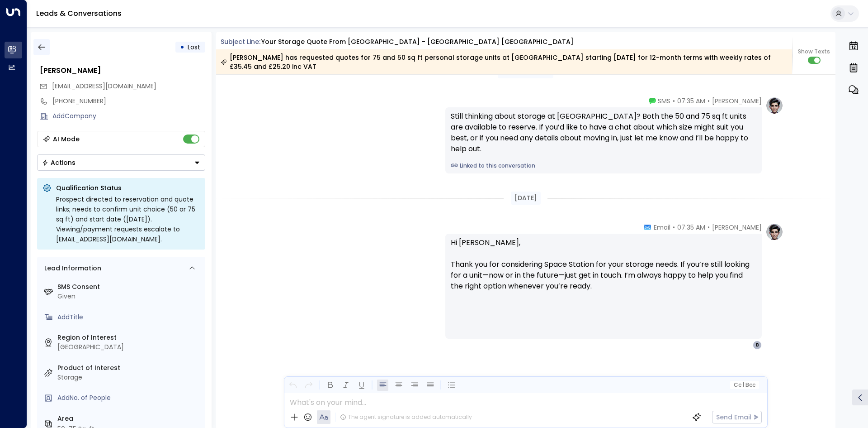  I want to click on span: Email, so click(662, 228).